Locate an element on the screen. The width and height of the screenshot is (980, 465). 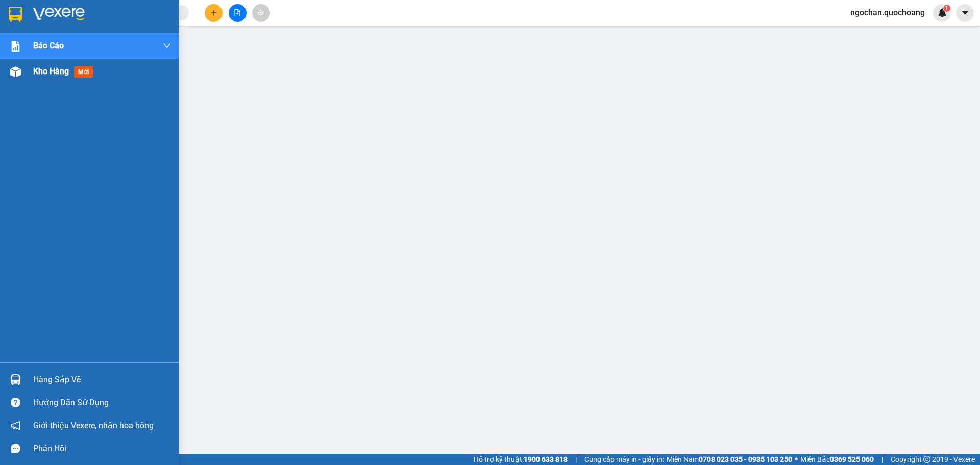
span: 1 is located at coordinates (946, 8).